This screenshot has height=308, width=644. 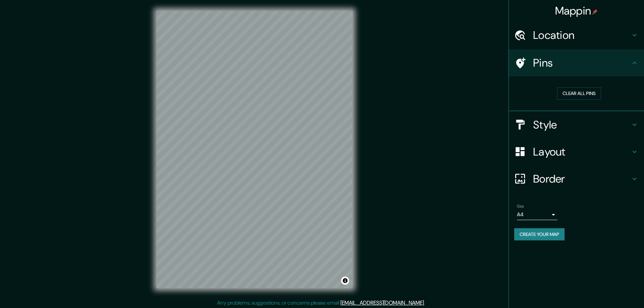 I want to click on div: A4, so click(x=537, y=215).